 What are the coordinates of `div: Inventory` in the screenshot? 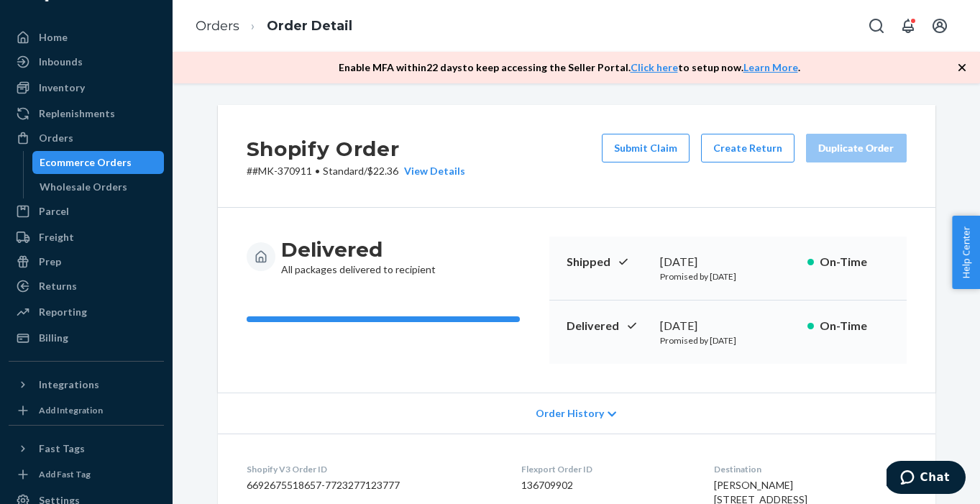 It's located at (61, 87).